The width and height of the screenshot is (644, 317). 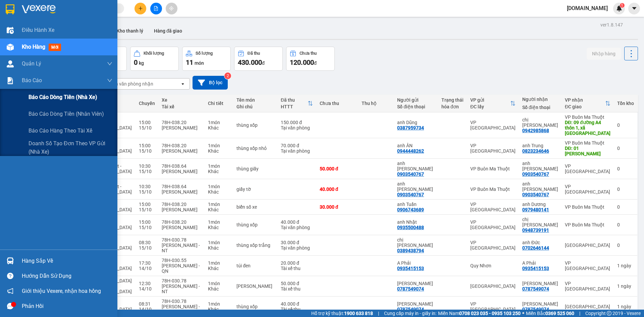 I want to click on span: copyright, so click(x=609, y=313).